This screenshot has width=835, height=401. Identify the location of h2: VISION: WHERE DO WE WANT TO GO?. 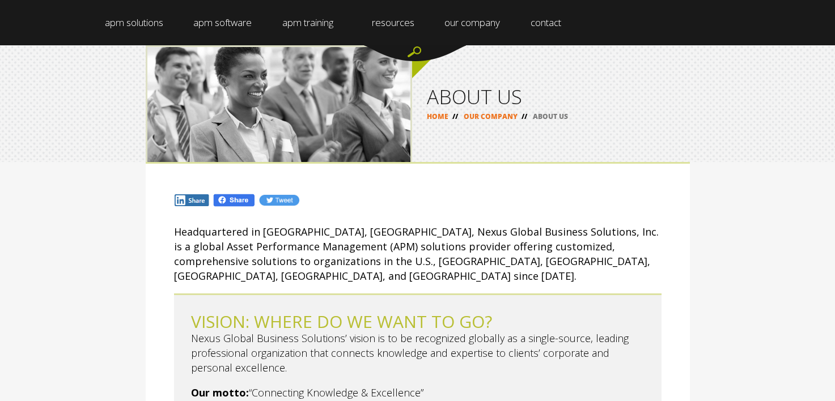
(418, 321).